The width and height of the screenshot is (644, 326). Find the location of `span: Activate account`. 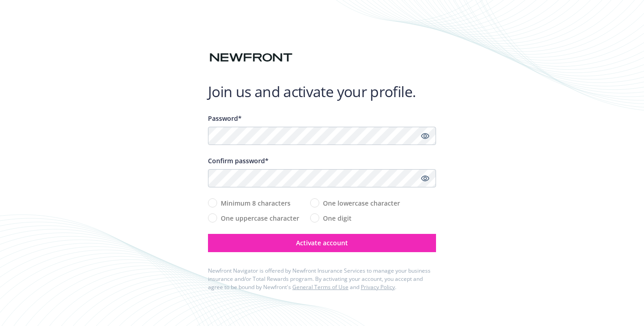

span: Activate account is located at coordinates (322, 242).